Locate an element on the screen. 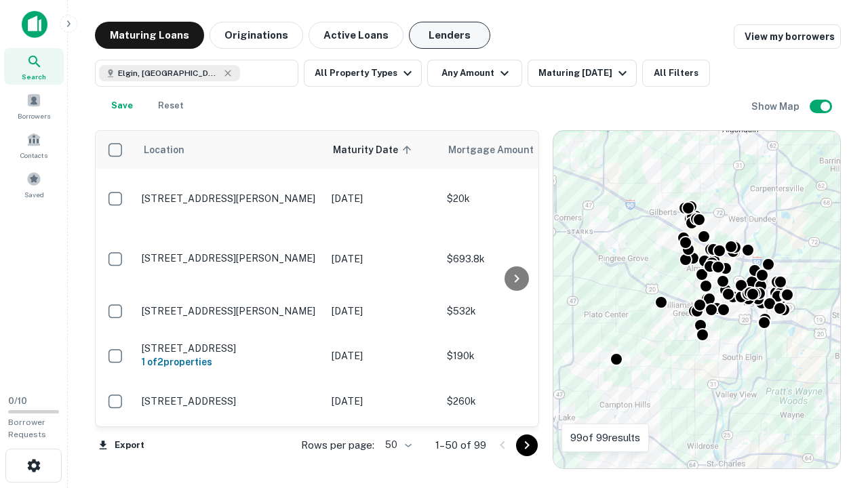 Image resolution: width=868 pixels, height=488 pixels. th: Maturity Date is located at coordinates (382, 149).